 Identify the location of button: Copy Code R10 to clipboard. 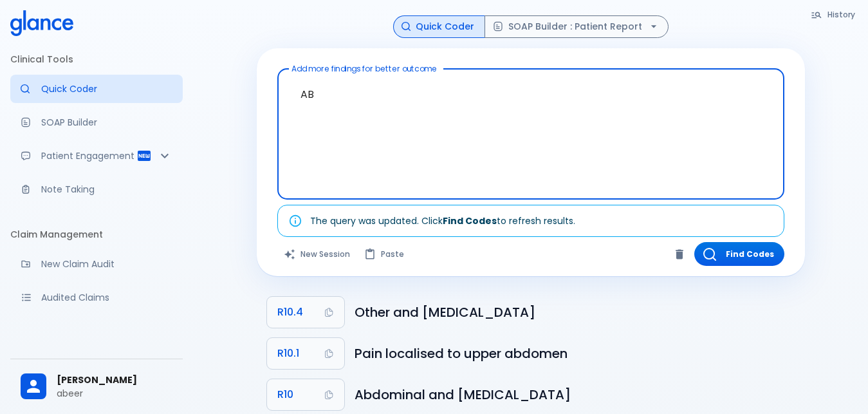
(306, 395).